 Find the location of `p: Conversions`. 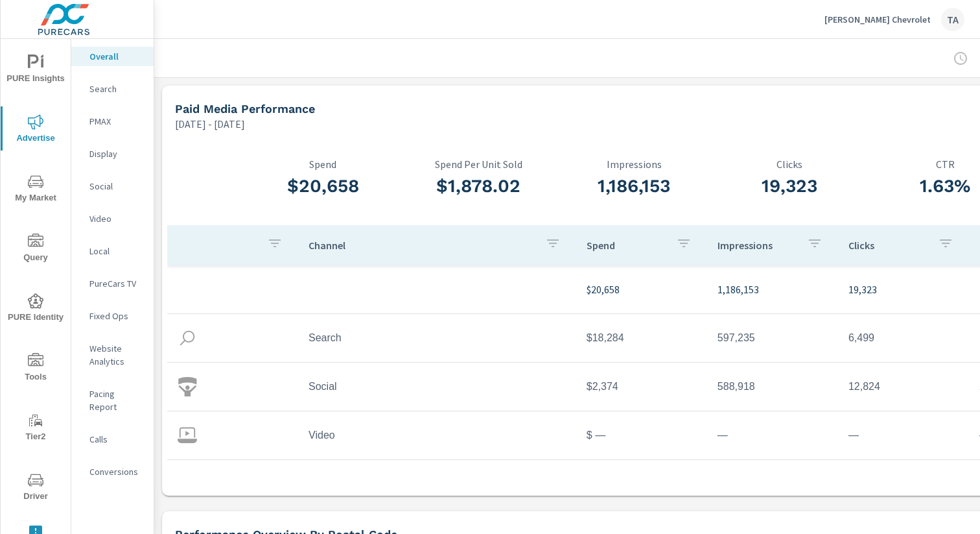

p: Conversions is located at coordinates (116, 472).